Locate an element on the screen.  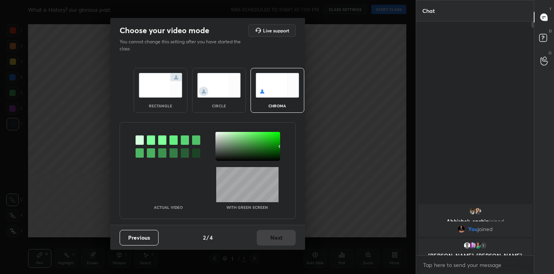
p: You cannot change this setting after you have started the class is located at coordinates (183, 45).